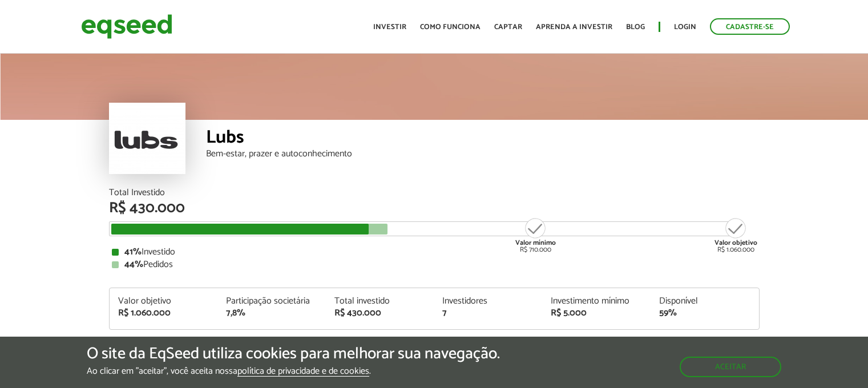 This screenshot has width=868, height=388. Describe the element at coordinates (750, 26) in the screenshot. I see `a: Cadastre-se` at that location.